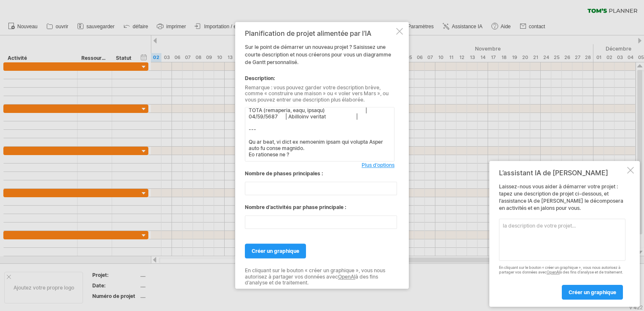  I want to click on div: Description:, so click(319, 78).